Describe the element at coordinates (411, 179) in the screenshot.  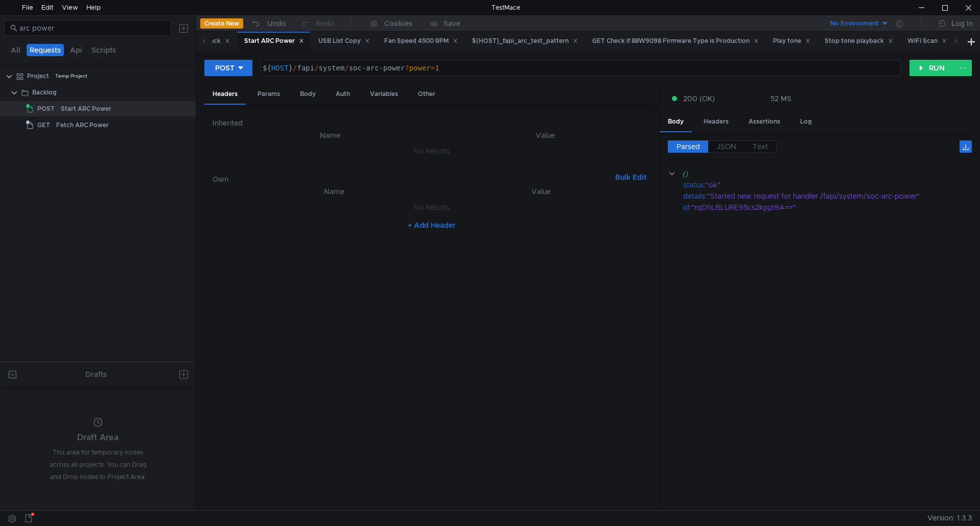
I see `h6: Own` at that location.